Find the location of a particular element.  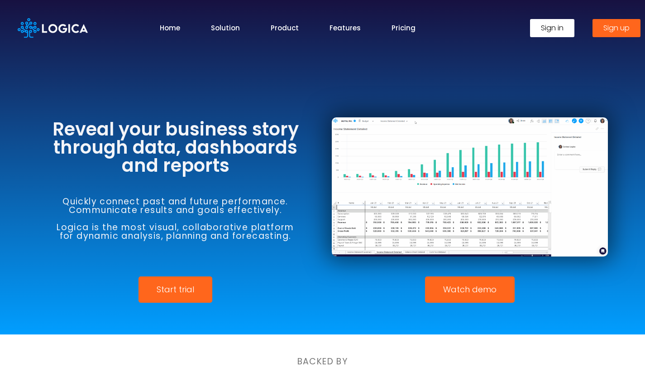

span: Sign in is located at coordinates (552, 28).